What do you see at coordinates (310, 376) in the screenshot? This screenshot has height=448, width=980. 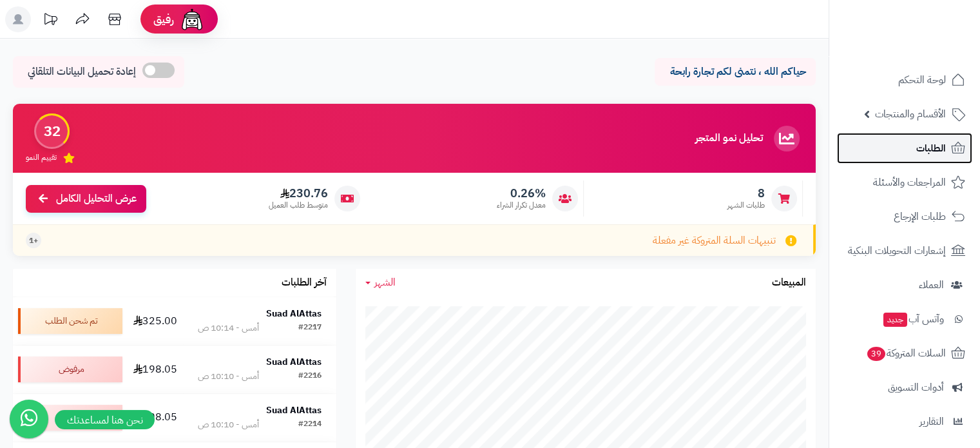 I see `div: #2216` at bounding box center [310, 376].